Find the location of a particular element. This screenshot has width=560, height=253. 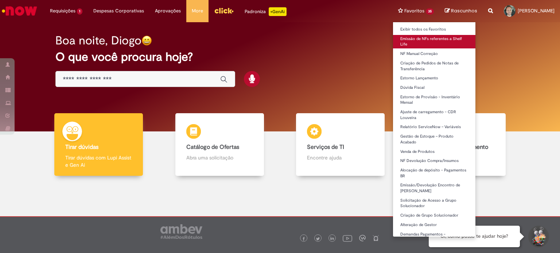

a: Relatório ServiceNow – Variáveis is located at coordinates (434, 127).